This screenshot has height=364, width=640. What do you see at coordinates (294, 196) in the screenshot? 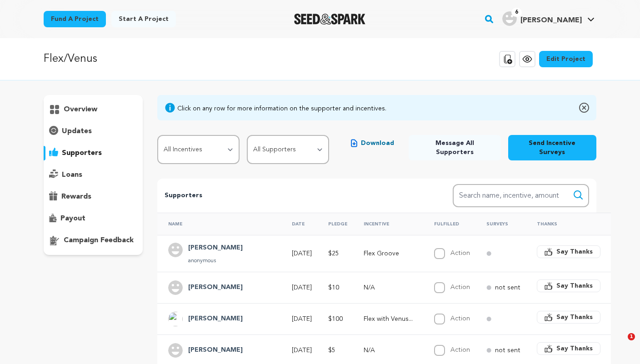
I see `p: Supporters` at bounding box center [294, 196].